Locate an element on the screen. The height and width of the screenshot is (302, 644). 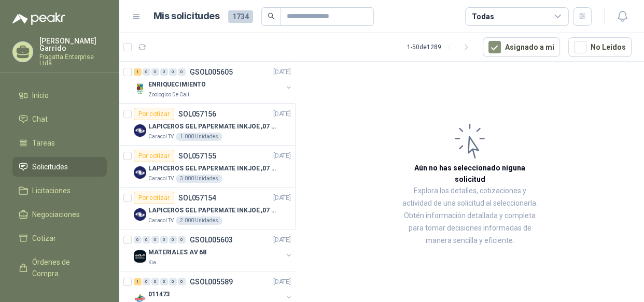
p: SOL057155 is located at coordinates (197, 156).